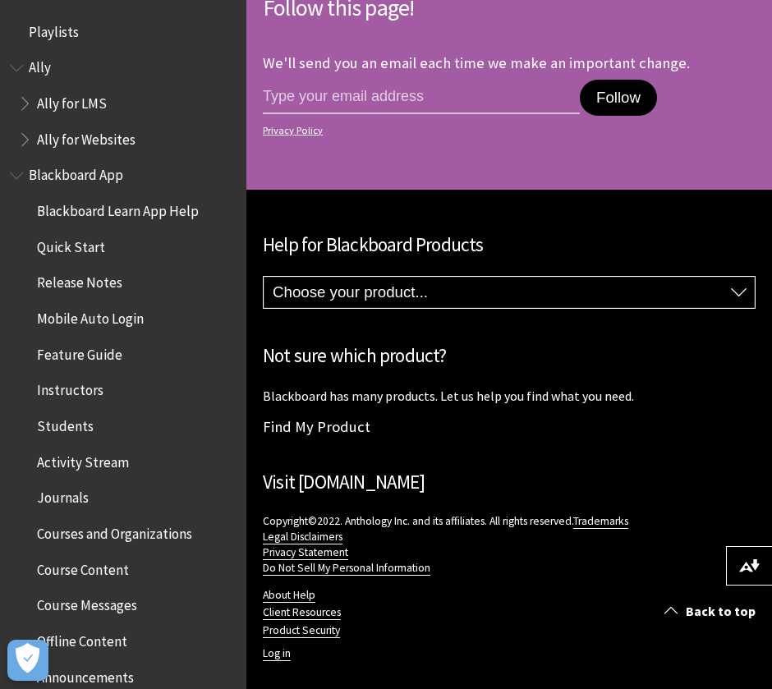 This screenshot has height=689, width=772. Describe the element at coordinates (618, 98) in the screenshot. I see `button: Follow` at that location.